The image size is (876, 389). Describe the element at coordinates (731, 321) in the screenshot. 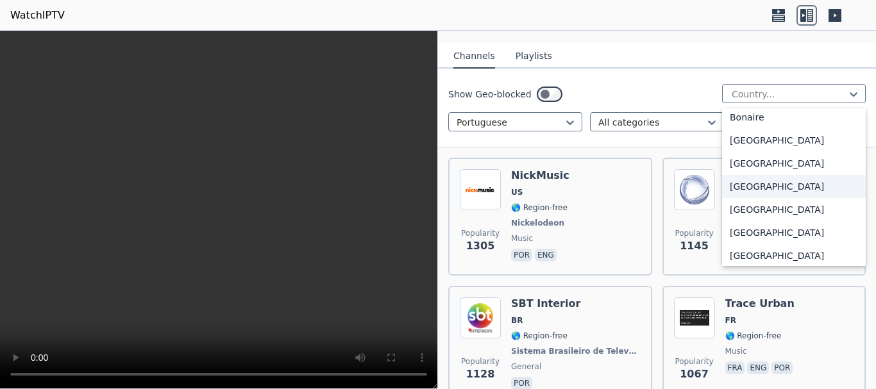

I see `span: FR` at that location.